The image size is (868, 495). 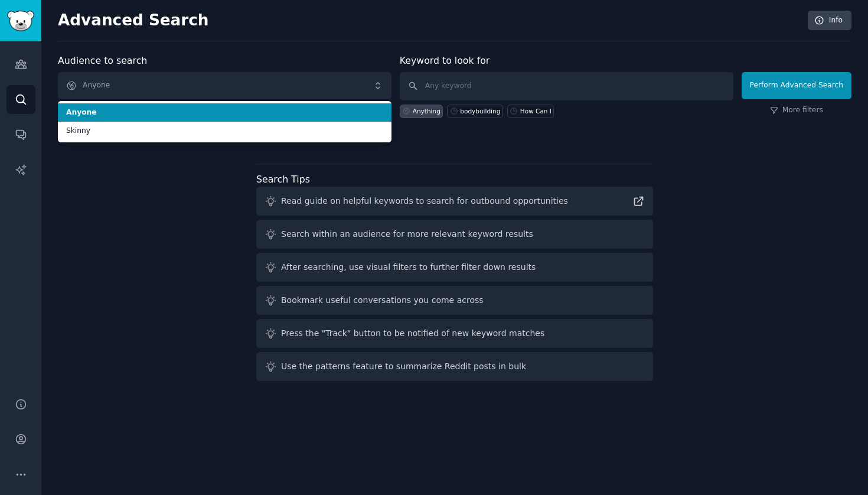 What do you see at coordinates (413, 333) in the screenshot?
I see `div: Press the "Track" button to be notified of new keyword matches` at bounding box center [413, 333].